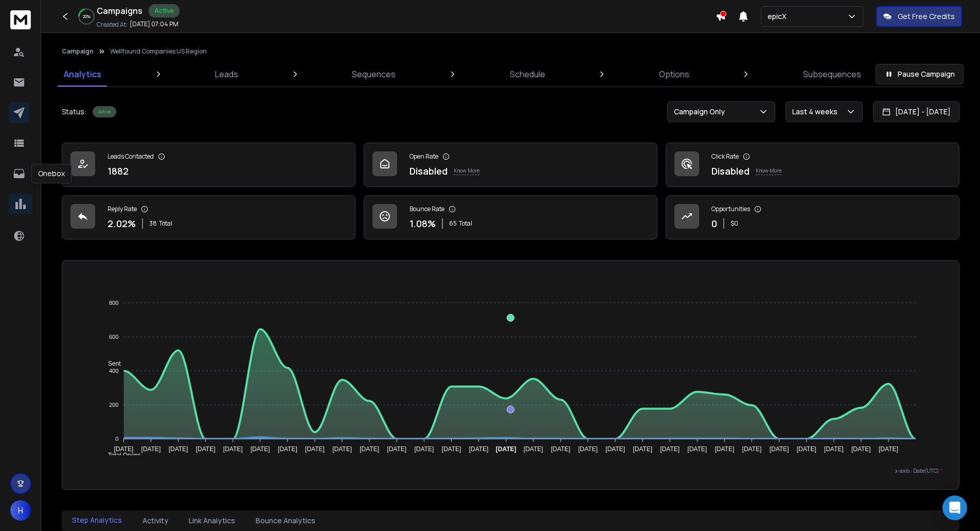  I want to click on a: Open RateDisabledKnow More, so click(510, 165).